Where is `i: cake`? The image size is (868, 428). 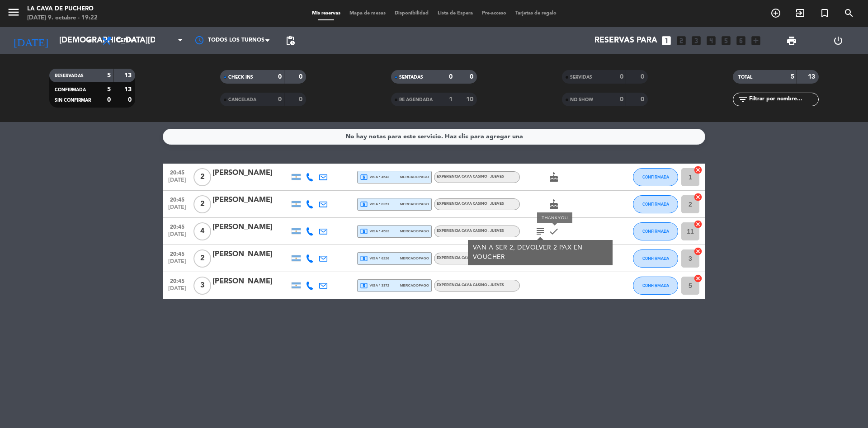
i: cake is located at coordinates (554, 177).